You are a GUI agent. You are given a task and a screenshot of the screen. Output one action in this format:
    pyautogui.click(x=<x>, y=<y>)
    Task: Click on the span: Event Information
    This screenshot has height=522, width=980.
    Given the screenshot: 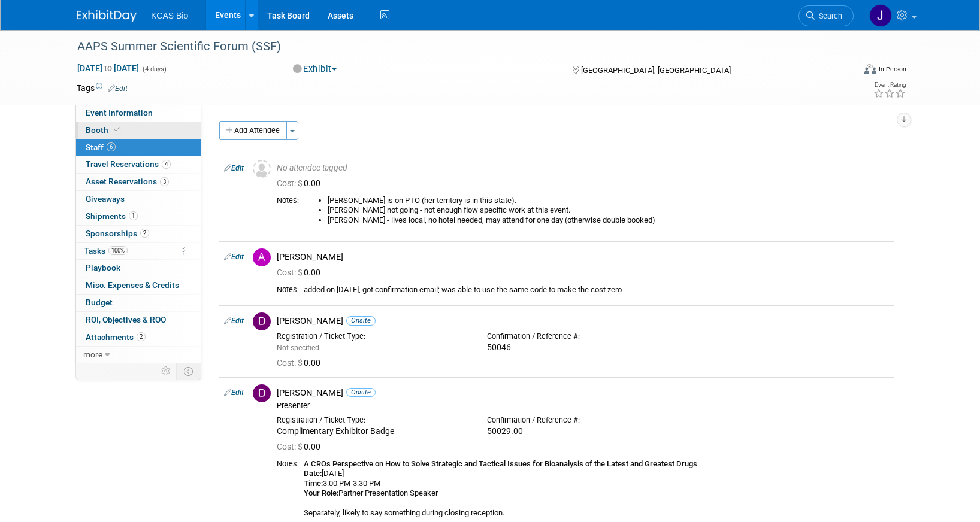 What is the action you would take?
    pyautogui.click(x=119, y=113)
    